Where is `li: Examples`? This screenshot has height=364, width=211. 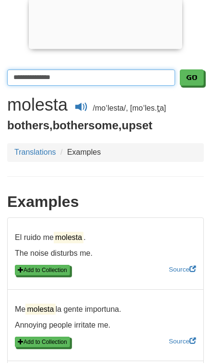 li: Examples is located at coordinates (79, 154).